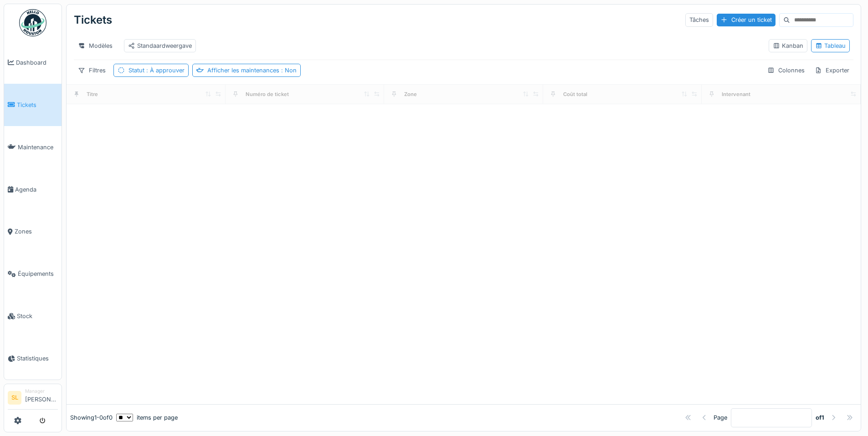 The height and width of the screenshot is (436, 868). Describe the element at coordinates (736, 94) in the screenshot. I see `div: Intervenant` at that location.